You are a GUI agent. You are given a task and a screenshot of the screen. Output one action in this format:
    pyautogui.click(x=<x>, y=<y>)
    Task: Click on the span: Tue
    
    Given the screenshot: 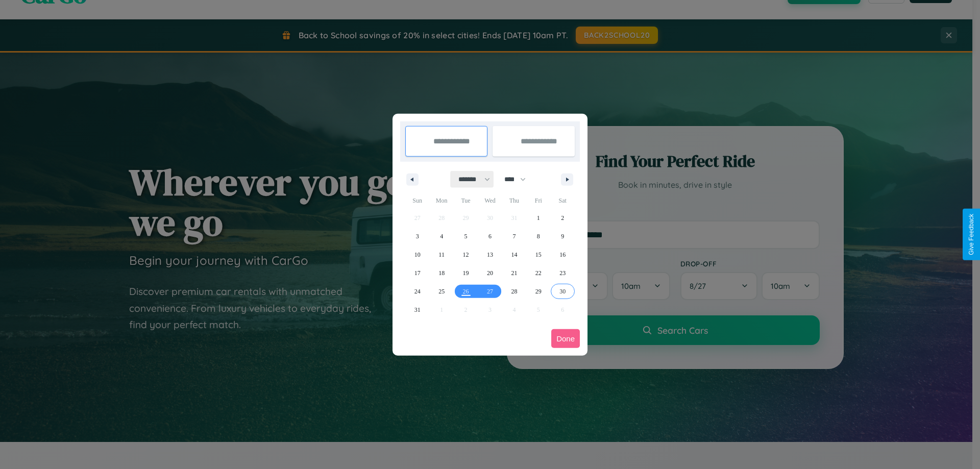 What is the action you would take?
    pyautogui.click(x=466, y=200)
    